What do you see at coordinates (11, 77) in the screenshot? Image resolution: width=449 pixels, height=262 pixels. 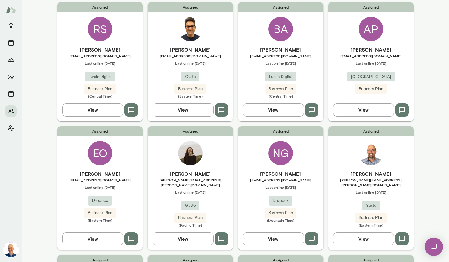 I see `button: Insights` at bounding box center [11, 77].